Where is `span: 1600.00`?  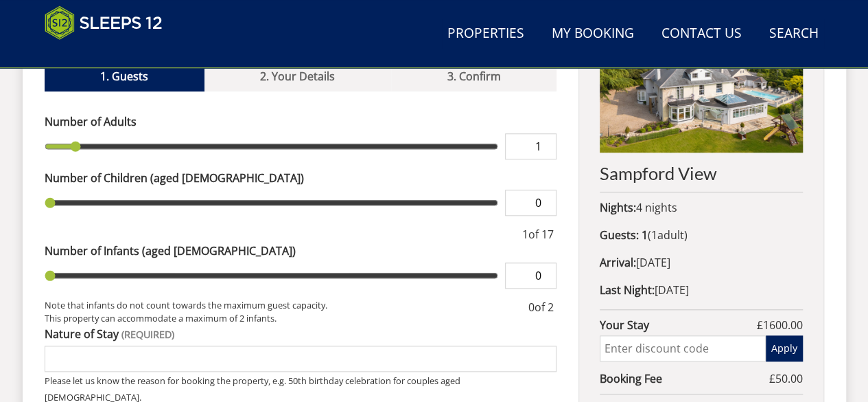 span: 1600.00 is located at coordinates (783, 325).